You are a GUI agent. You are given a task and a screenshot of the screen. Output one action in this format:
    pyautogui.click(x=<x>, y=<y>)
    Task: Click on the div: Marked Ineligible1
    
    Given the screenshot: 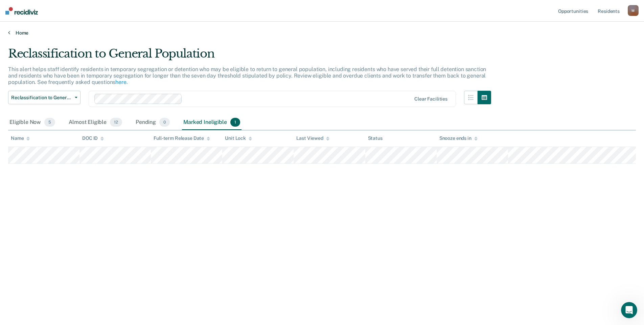 What is the action you would take?
    pyautogui.click(x=212, y=123)
    